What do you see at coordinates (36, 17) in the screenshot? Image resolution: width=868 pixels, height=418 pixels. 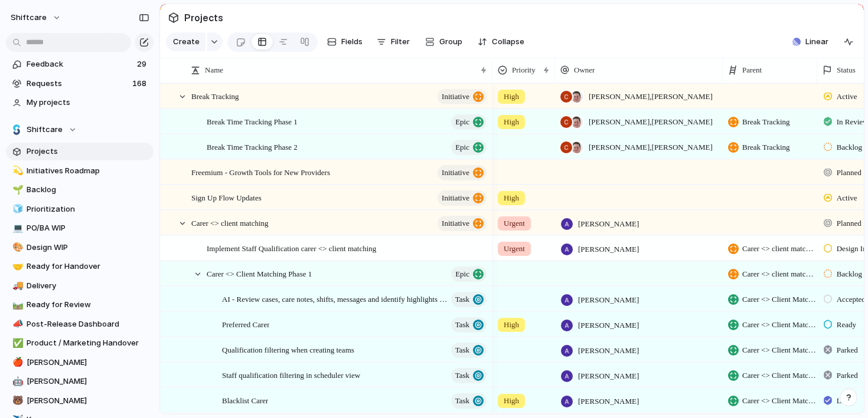 I see `button: shiftcare` at bounding box center [36, 17].